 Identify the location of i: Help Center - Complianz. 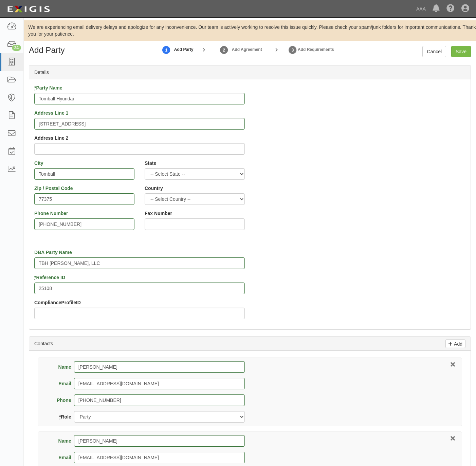
(450, 9).